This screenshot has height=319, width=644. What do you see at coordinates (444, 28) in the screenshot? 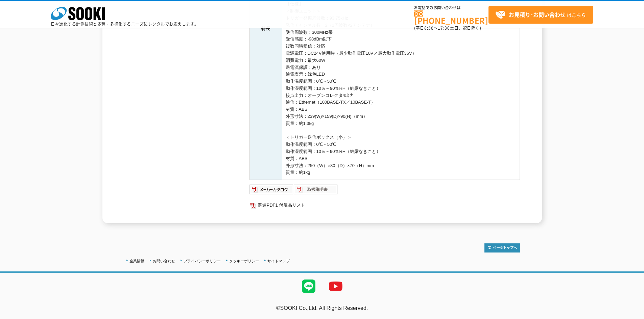
I see `span: 17:30` at bounding box center [444, 28].